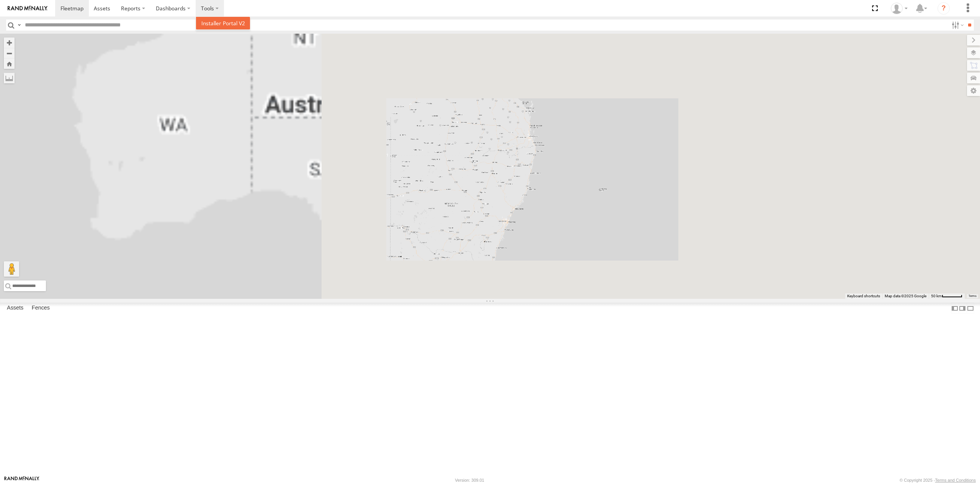 The image size is (980, 484). Describe the element at coordinates (9, 63) in the screenshot. I see `button: Zoom Home` at that location.